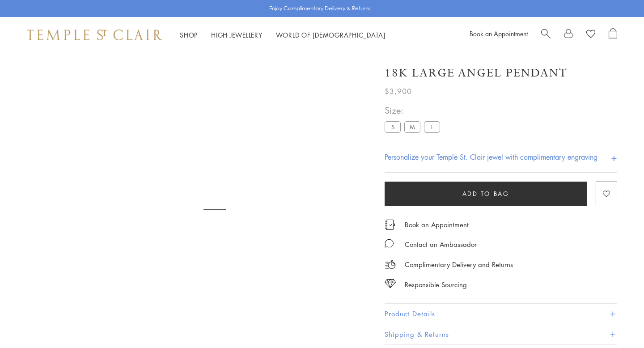 The width and height of the screenshot is (644, 348). I want to click on label: L, so click(432, 127).